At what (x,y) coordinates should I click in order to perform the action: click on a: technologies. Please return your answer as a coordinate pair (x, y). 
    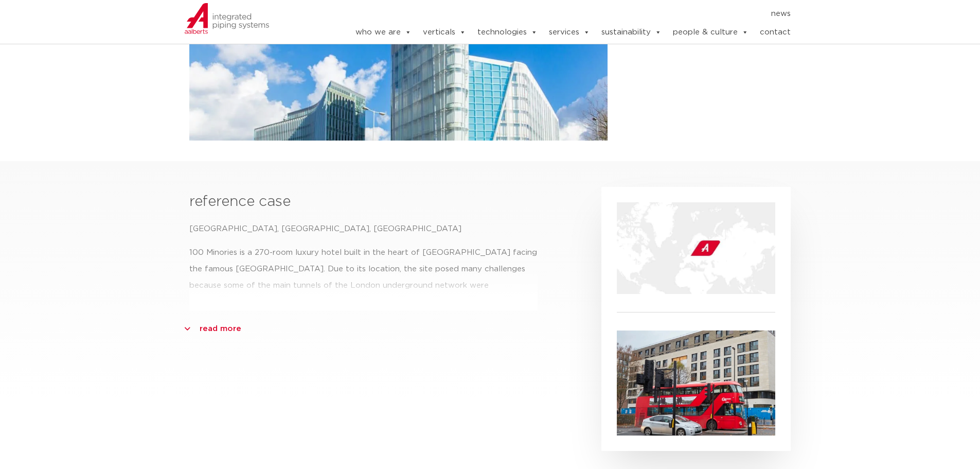
    Looking at the image, I should click on (508, 32).